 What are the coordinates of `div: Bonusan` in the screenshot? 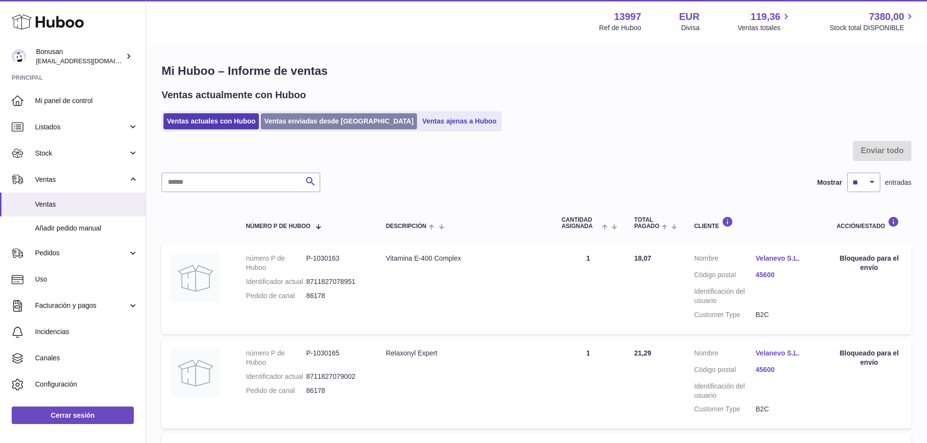 It's located at (80, 56).